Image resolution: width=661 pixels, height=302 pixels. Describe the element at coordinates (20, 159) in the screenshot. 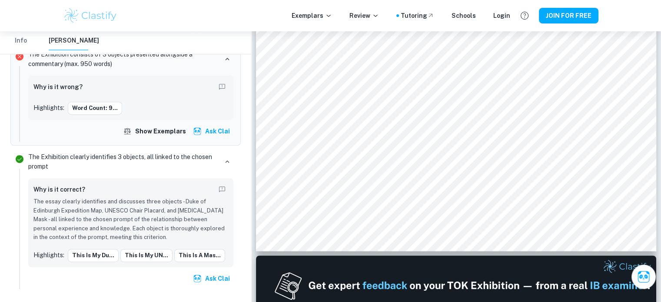

I see `svg: Correct` at that location.